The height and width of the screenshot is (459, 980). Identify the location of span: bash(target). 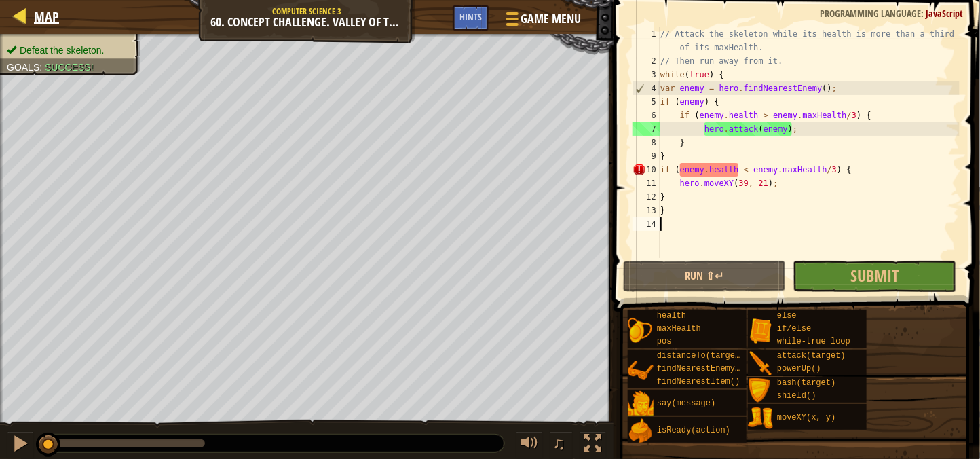
(806, 383).